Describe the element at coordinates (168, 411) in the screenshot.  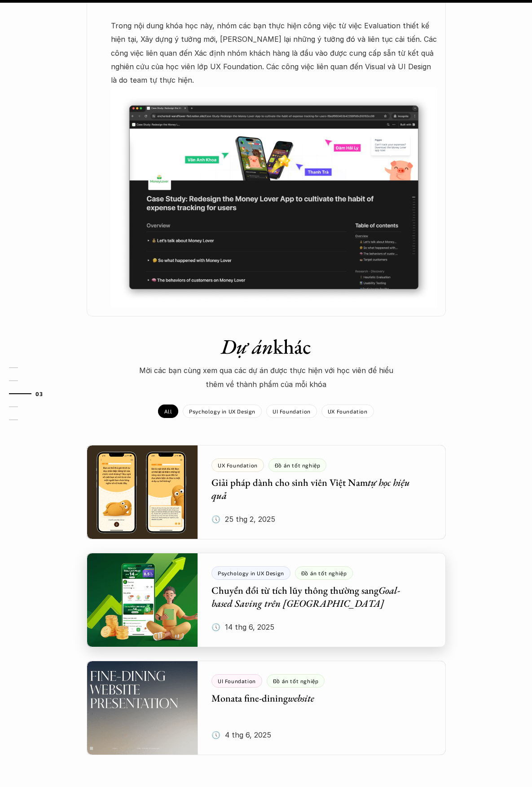
I see `p: All` at that location.